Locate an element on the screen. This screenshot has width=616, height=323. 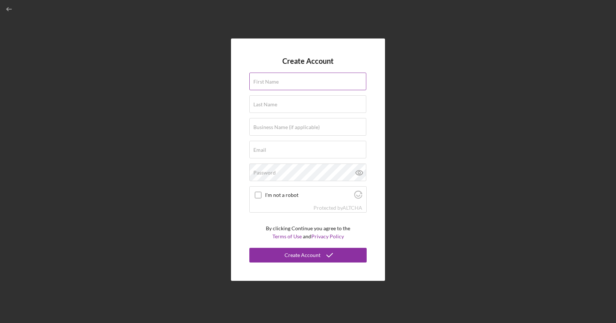
div: Create Account is located at coordinates (302, 255).